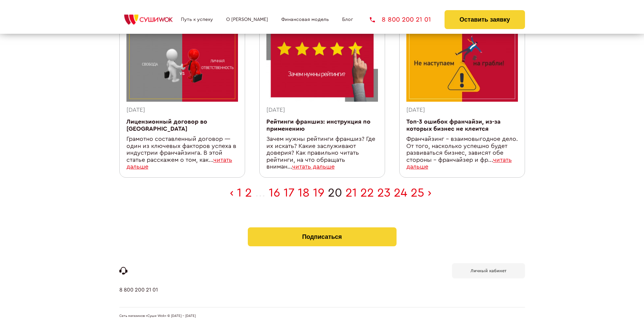  What do you see at coordinates (418, 193) in the screenshot?
I see `a: 25` at bounding box center [418, 193].